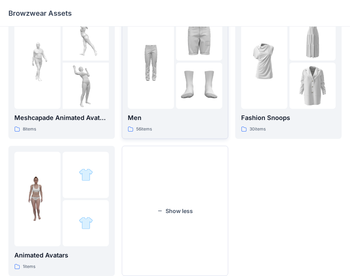  I want to click on p: 8 items, so click(29, 129).